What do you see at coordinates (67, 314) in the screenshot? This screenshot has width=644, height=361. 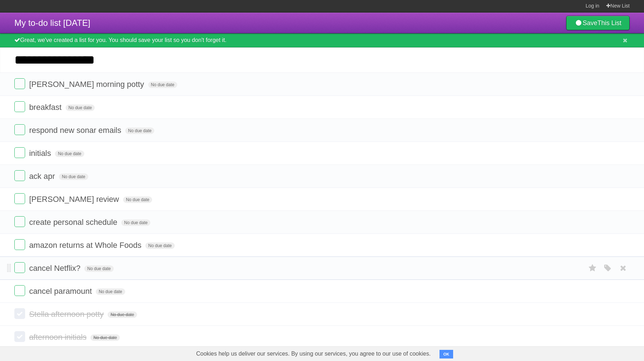 I see `span: Stella afternoon potty` at bounding box center [67, 314].